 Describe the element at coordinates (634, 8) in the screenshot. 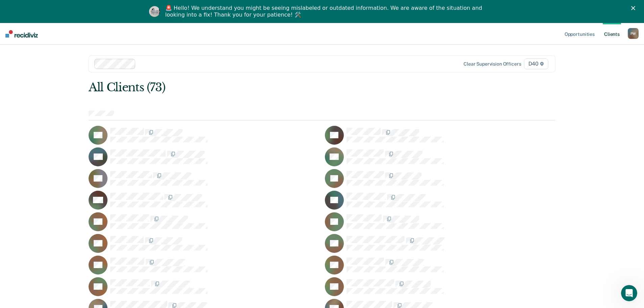

I see `div: Close` at that location.